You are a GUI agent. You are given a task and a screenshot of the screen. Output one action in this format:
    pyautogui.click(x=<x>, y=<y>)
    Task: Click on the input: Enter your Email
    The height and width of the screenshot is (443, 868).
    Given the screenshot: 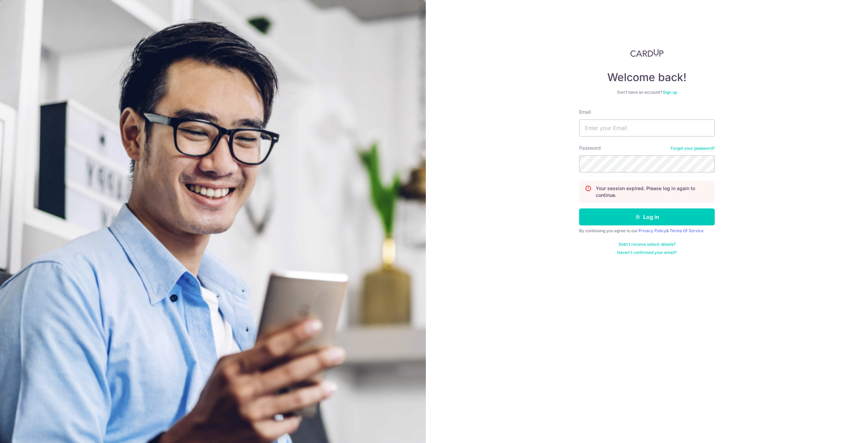 What is the action you would take?
    pyautogui.click(x=647, y=128)
    